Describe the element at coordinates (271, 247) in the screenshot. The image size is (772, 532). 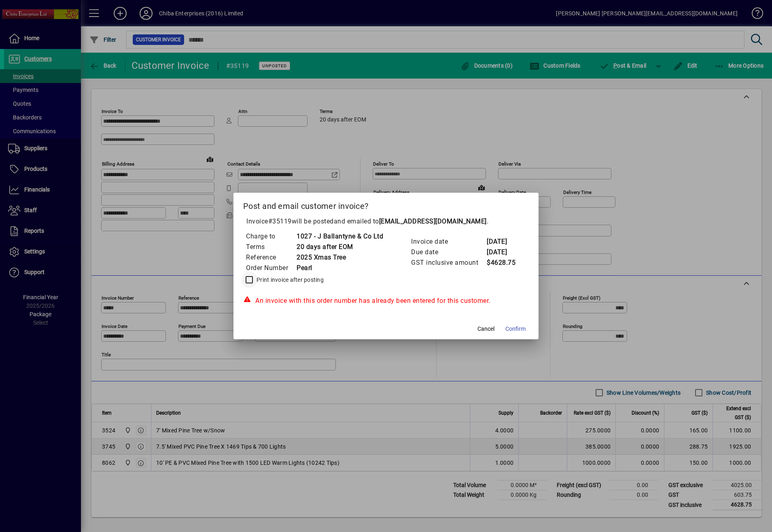
I see `td: Terms` at that location.